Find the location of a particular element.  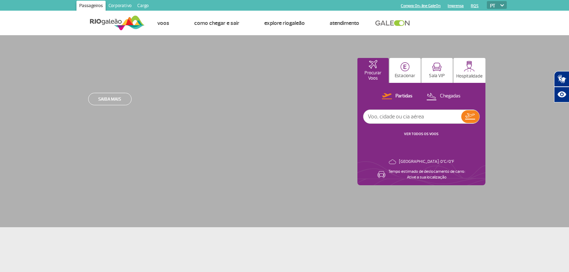

button: Abrir recursos assistivos. is located at coordinates (561, 95).